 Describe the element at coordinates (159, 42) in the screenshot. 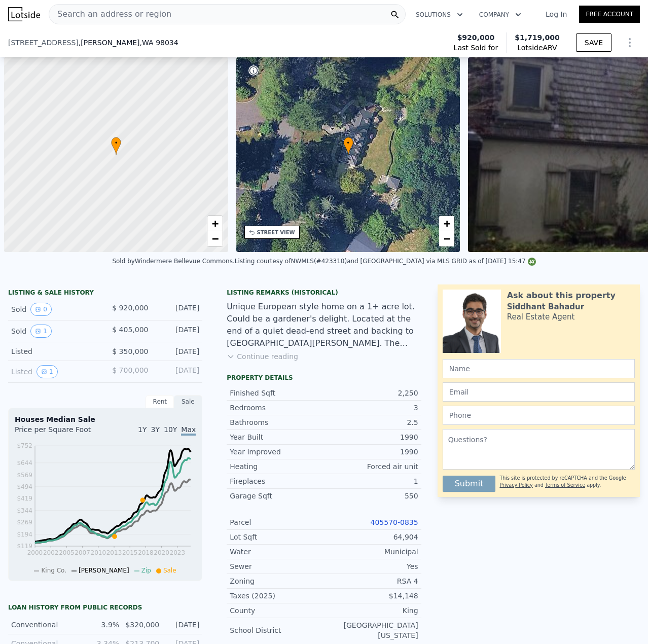

I see `span: , WA 98034` at that location.